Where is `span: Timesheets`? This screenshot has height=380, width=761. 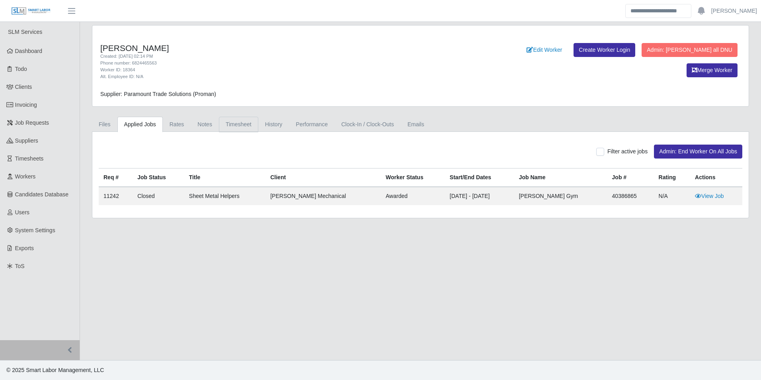
span: Timesheets is located at coordinates (29, 158).